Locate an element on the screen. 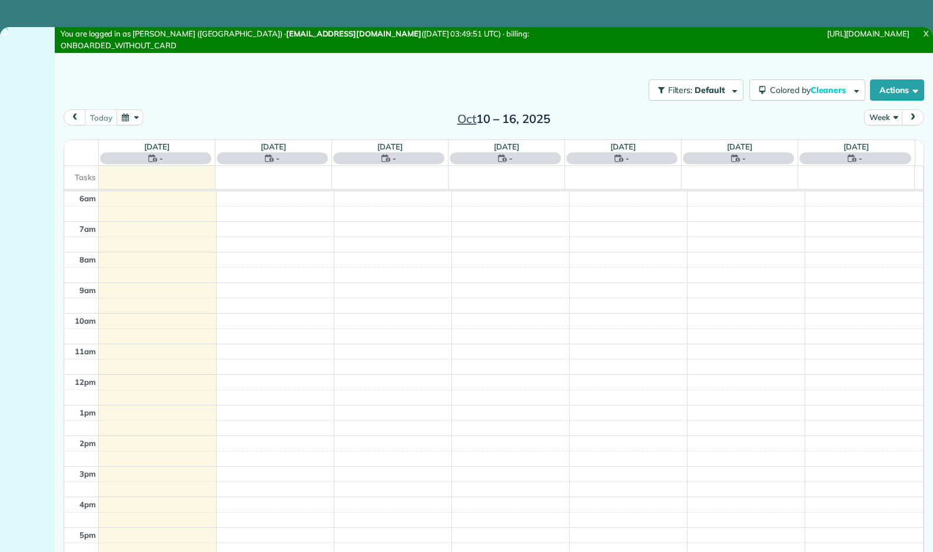 The width and height of the screenshot is (933, 552). span: 7am is located at coordinates (88, 229).